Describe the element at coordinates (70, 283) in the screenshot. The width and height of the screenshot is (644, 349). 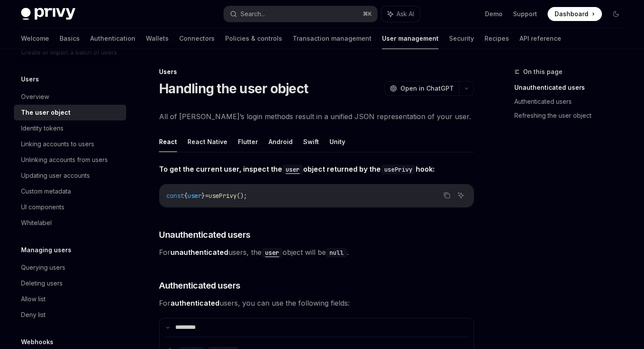
I see `a: Deleting users` at that location.